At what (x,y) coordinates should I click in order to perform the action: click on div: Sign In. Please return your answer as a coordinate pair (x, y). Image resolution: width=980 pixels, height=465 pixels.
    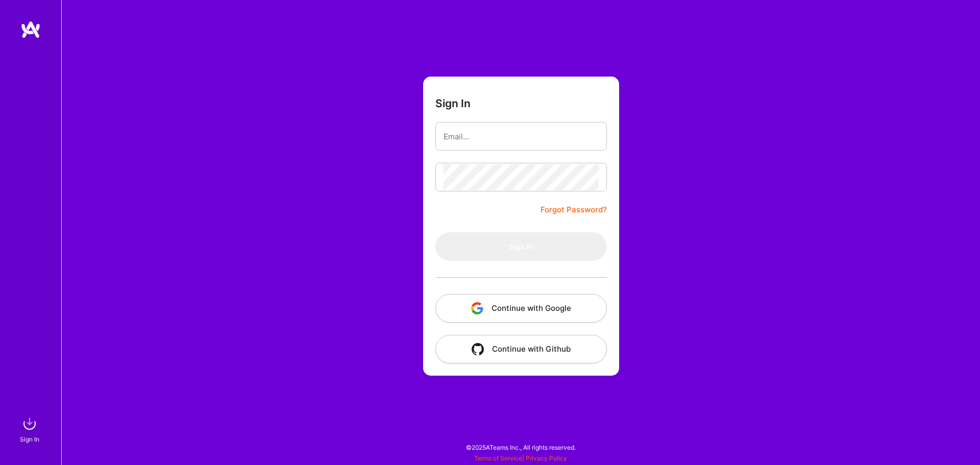
    Looking at the image, I should click on (30, 439).